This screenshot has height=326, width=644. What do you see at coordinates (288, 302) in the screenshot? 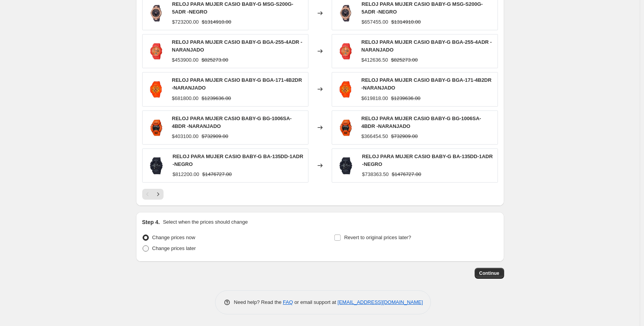
I see `a: FAQ` at bounding box center [288, 302].